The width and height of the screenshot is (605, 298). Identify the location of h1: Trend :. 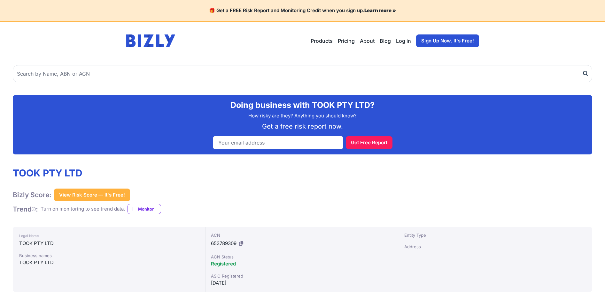
(25, 209).